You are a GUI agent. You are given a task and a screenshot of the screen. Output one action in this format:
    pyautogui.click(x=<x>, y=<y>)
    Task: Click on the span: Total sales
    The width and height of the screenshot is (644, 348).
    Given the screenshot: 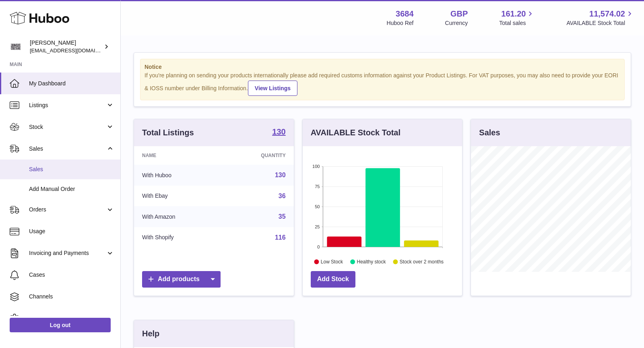 What is the action you would take?
    pyautogui.click(x=517, y=23)
    